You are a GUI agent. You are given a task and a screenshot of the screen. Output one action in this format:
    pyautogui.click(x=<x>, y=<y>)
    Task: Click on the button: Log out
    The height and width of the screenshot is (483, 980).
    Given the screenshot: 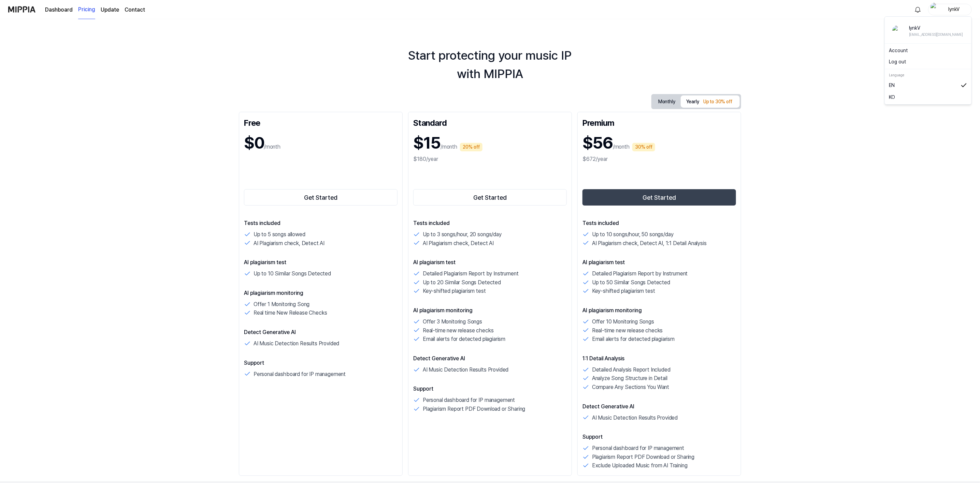 What is the action you would take?
    pyautogui.click(x=928, y=62)
    